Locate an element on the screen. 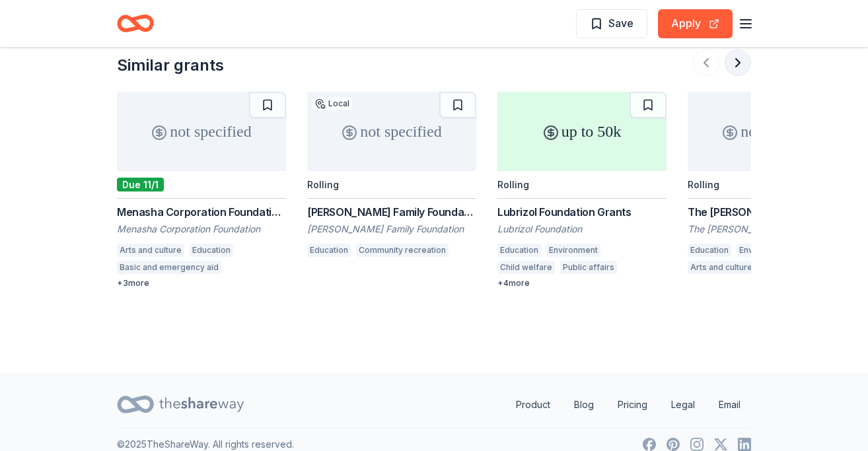  div: Community recreation is located at coordinates (402, 250).